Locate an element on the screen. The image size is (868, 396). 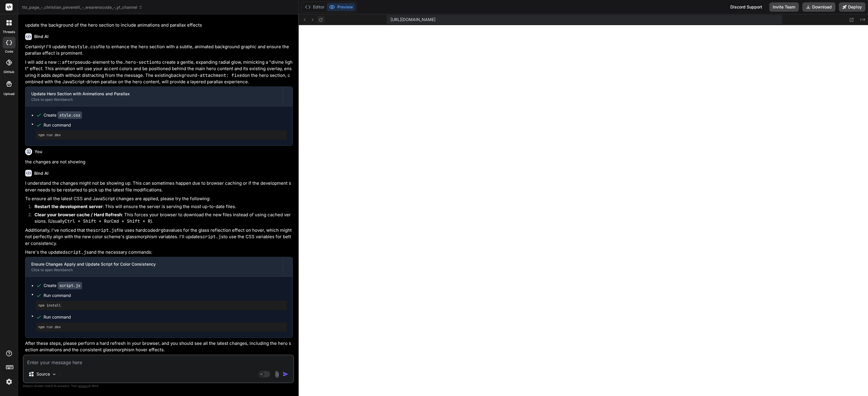
img: Pick Models is located at coordinates (54, 374).